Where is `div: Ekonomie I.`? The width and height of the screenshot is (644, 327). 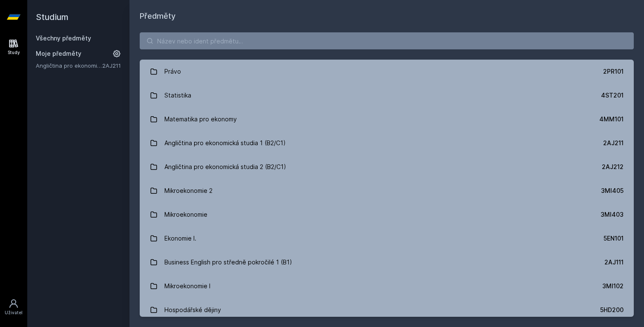
div: Ekonomie I. is located at coordinates (180, 238).